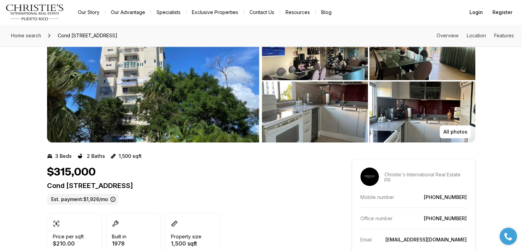  Describe the element at coordinates (215, 12) in the screenshot. I see `a: Exclusive Properties` at that location.